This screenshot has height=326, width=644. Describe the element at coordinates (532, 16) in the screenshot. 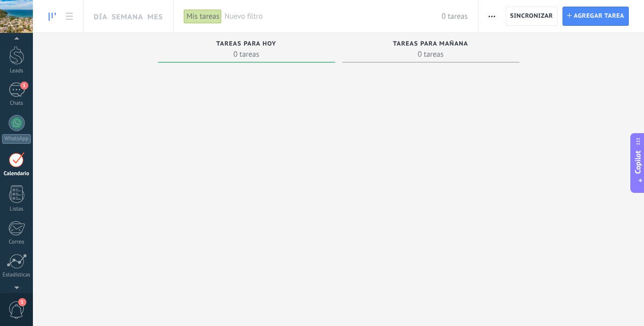

I see `button: Sincronizar` at that location.